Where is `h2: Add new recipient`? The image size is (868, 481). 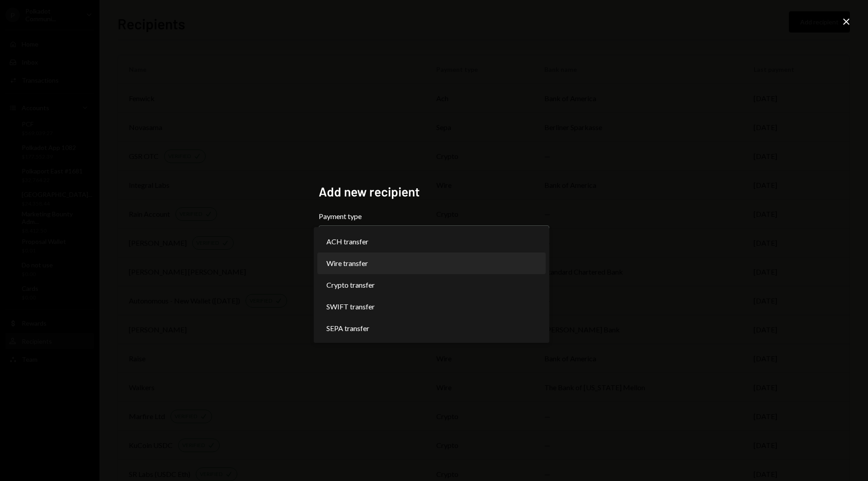
h2: Add new recipient is located at coordinates (434, 191).